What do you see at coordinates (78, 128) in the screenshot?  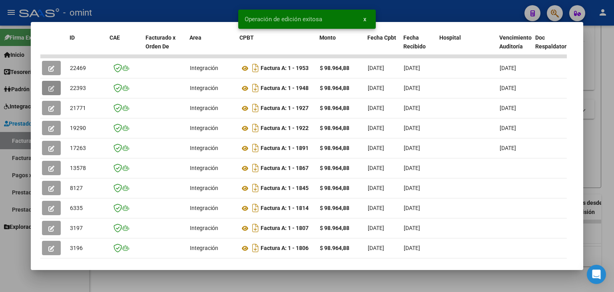 I see `span: 19290` at bounding box center [78, 128].